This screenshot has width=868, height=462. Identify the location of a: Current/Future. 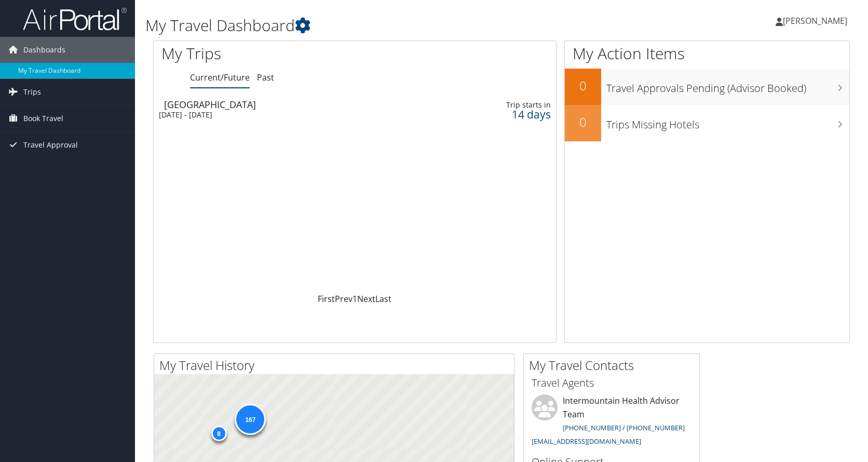
(220, 77).